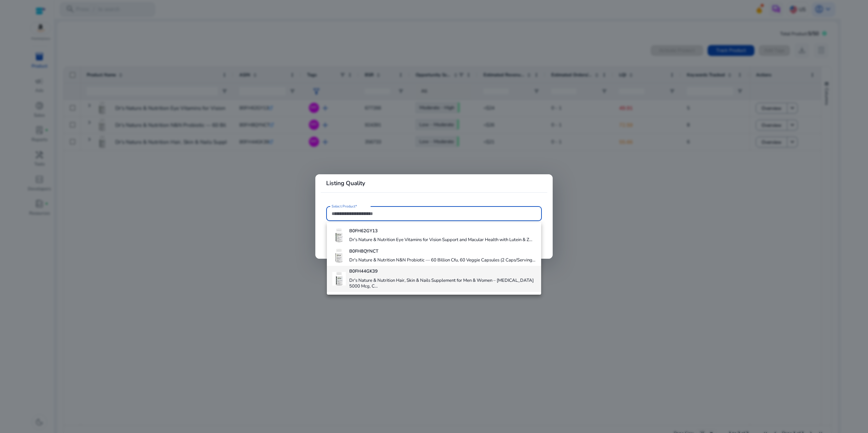  I want to click on h4: Dr's Nature & Nutrition N&N Probiotic — 60 Billion Cfu, 60 Veggie Capsules (2 Caps/Serving..., so click(442, 261).